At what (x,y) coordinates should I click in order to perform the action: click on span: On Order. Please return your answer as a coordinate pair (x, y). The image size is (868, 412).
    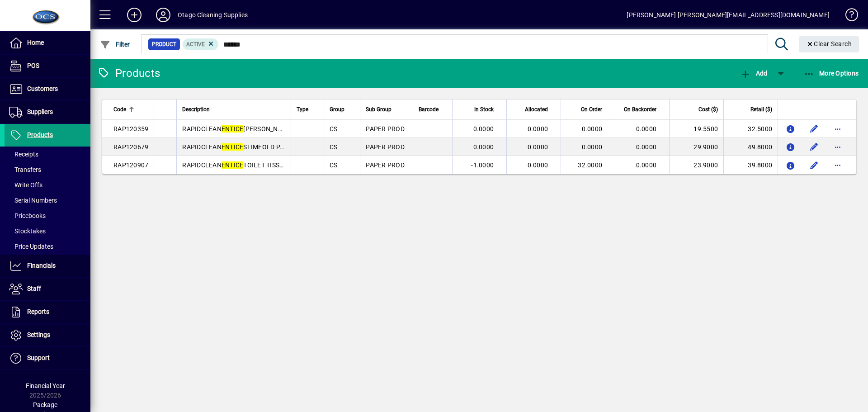
    Looking at the image, I should click on (592, 110).